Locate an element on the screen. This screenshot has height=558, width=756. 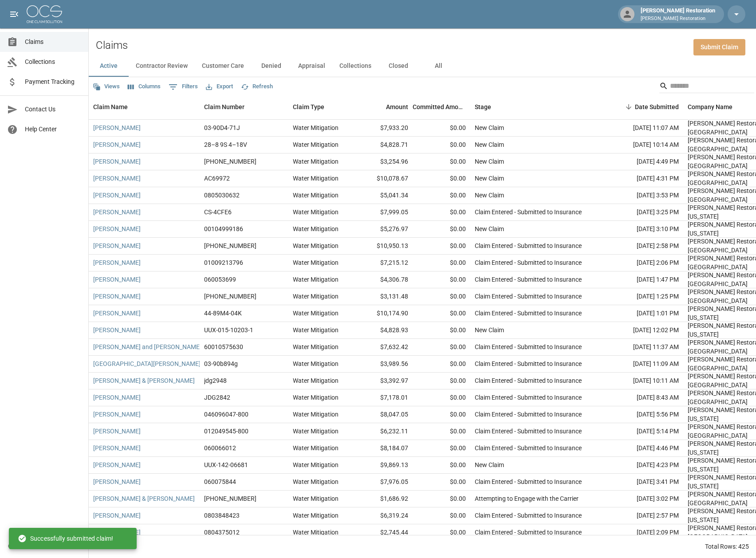
button: Customer Care is located at coordinates (222, 66).